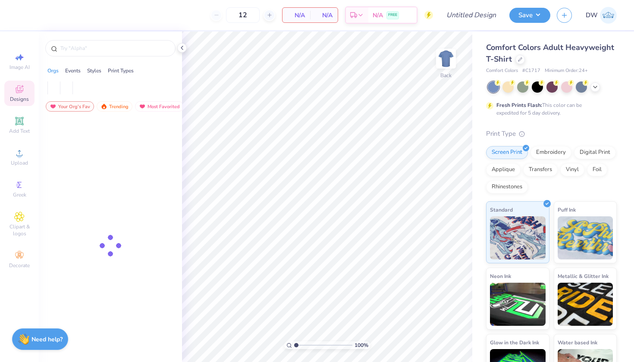 This screenshot has height=362, width=634. I want to click on input: Untitled Design, so click(471, 15).